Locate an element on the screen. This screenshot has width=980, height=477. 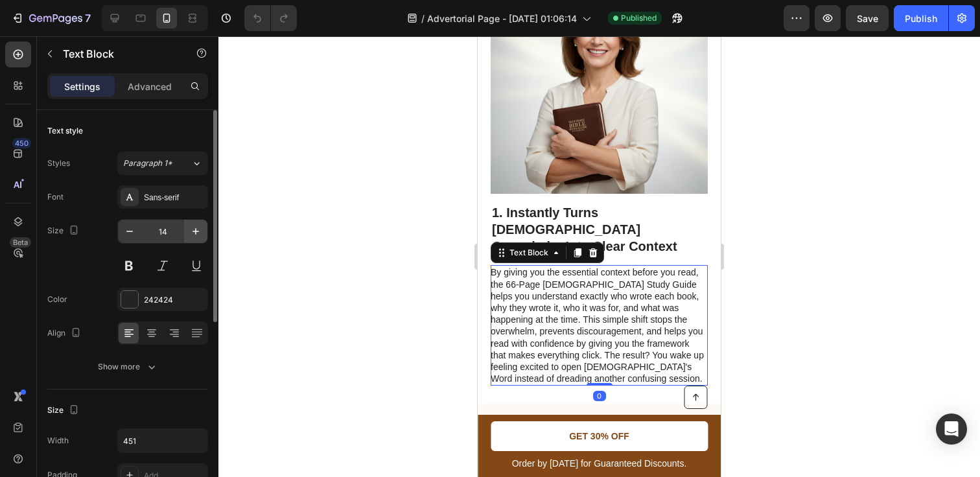
a: GET 30% OFF is located at coordinates (121, 400).